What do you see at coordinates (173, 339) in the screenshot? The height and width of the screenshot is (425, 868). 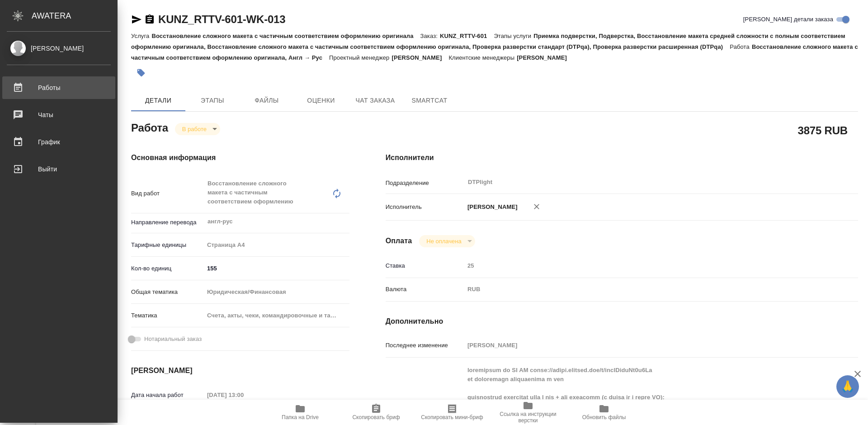 I see `span: Нотариальный заказ` at bounding box center [173, 339].